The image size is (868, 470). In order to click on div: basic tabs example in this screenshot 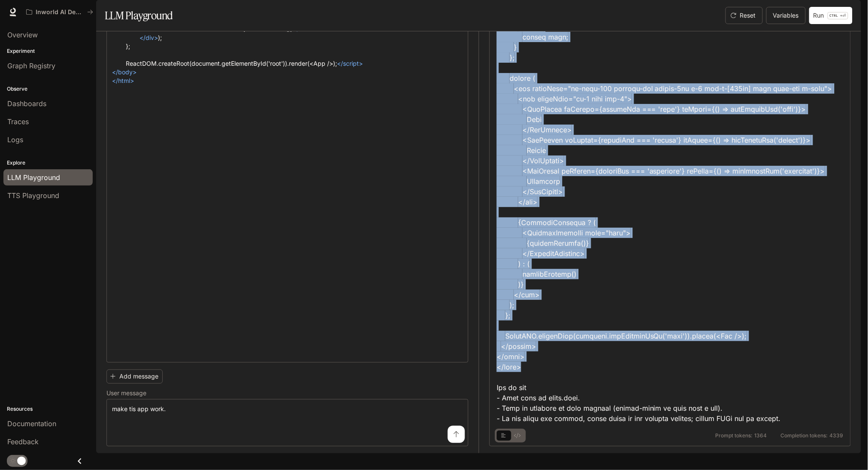, I will do `click(510, 436)`.